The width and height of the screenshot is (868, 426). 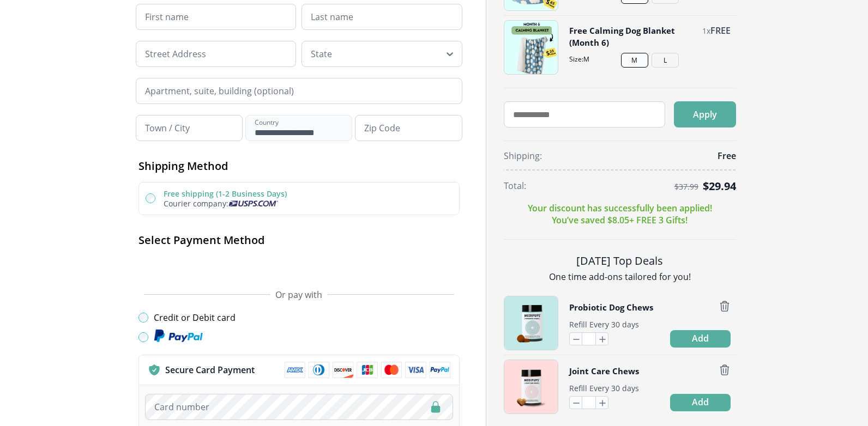 What do you see at coordinates (686, 187) in the screenshot?
I see `span: $ 37.99` at bounding box center [686, 187].